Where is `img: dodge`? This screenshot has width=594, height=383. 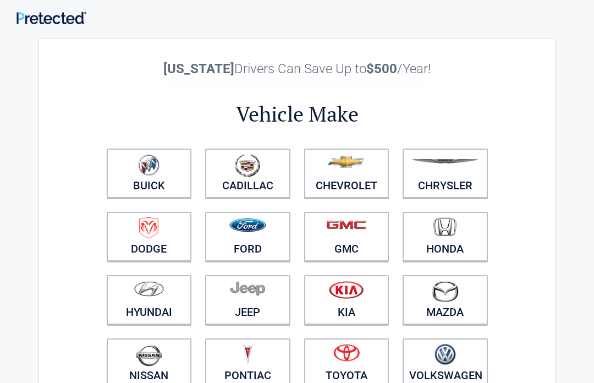 img: dodge is located at coordinates (149, 228).